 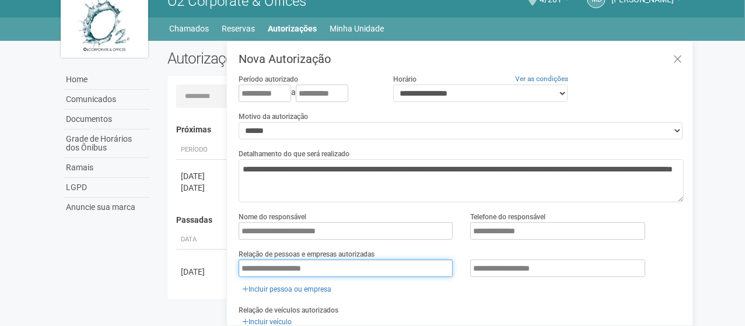 What do you see at coordinates (357, 29) in the screenshot?
I see `a: Minha Unidade` at bounding box center [357, 29].